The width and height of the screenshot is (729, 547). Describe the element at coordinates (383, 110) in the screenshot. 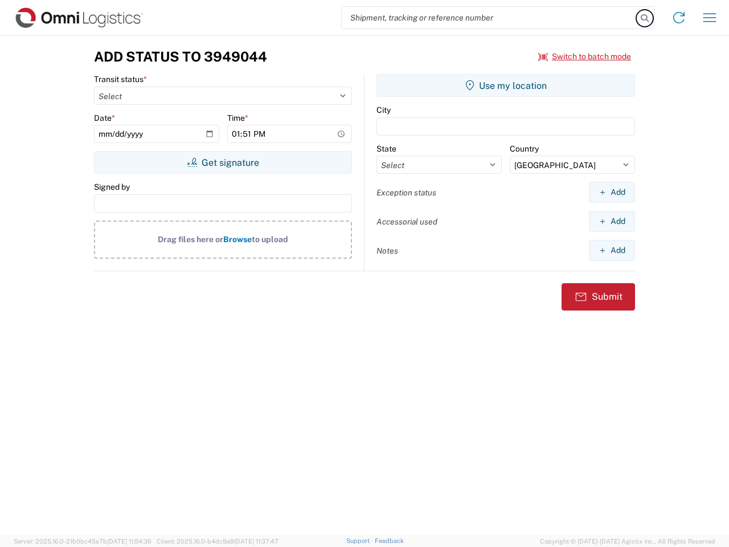

I see `label: City` at that location.